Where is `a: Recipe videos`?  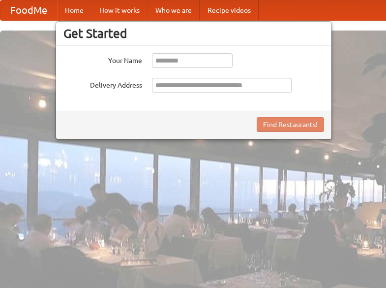
a: Recipe videos is located at coordinates (229, 10).